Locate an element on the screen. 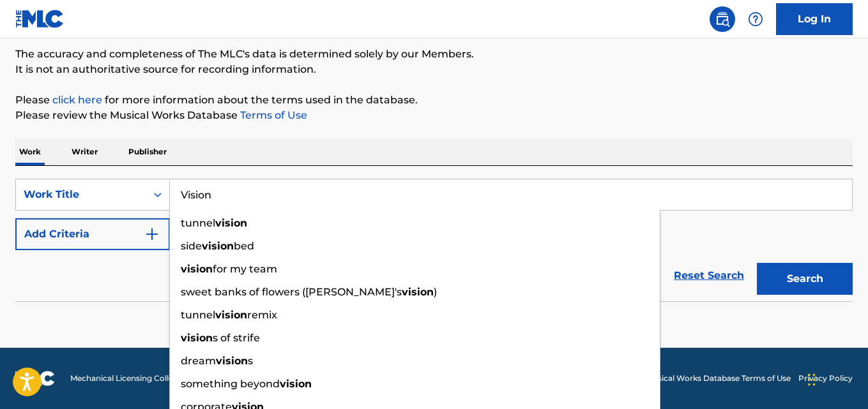 The height and width of the screenshot is (409, 868). img: help is located at coordinates (756, 19).